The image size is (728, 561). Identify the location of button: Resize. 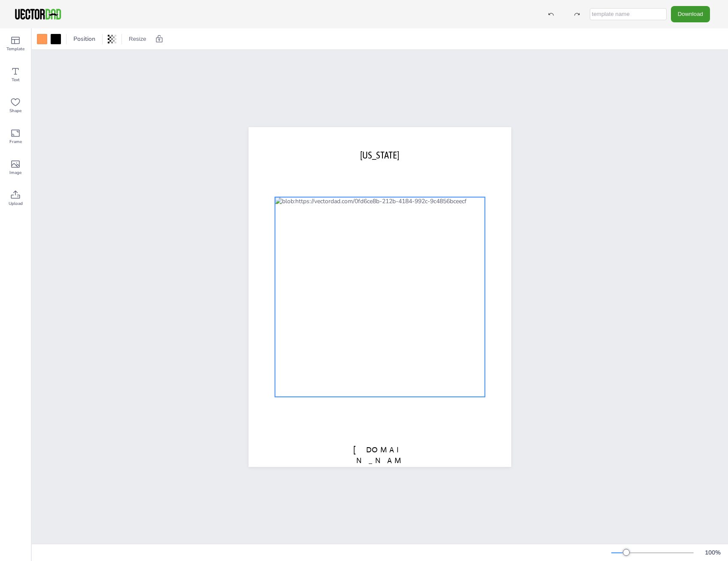
(137, 39).